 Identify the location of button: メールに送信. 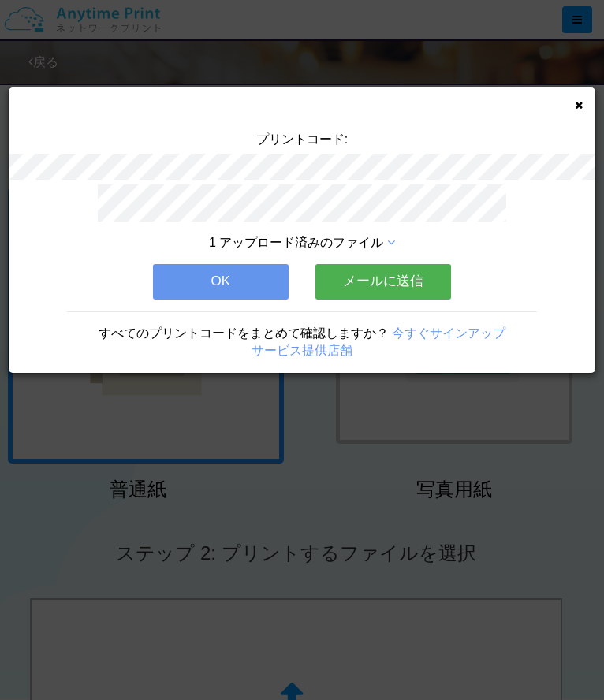
(383, 281).